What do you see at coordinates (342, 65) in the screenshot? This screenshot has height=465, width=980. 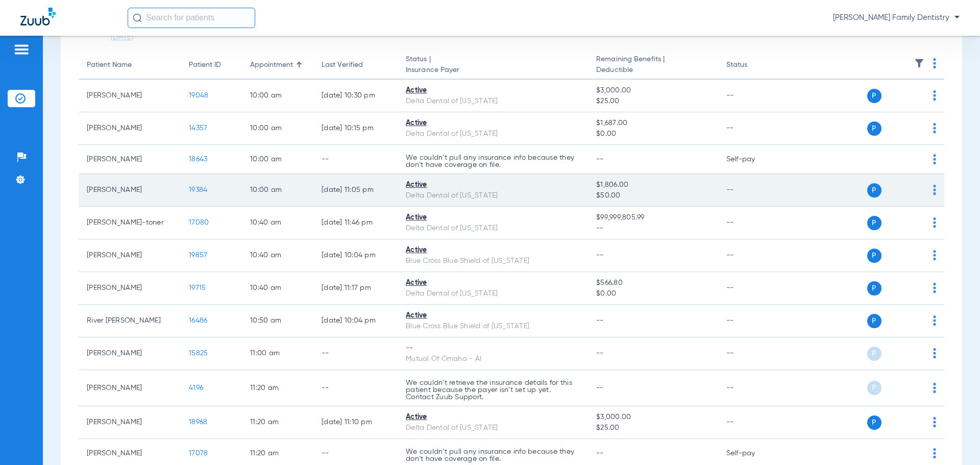 I see `div: Last Verified` at bounding box center [342, 65].